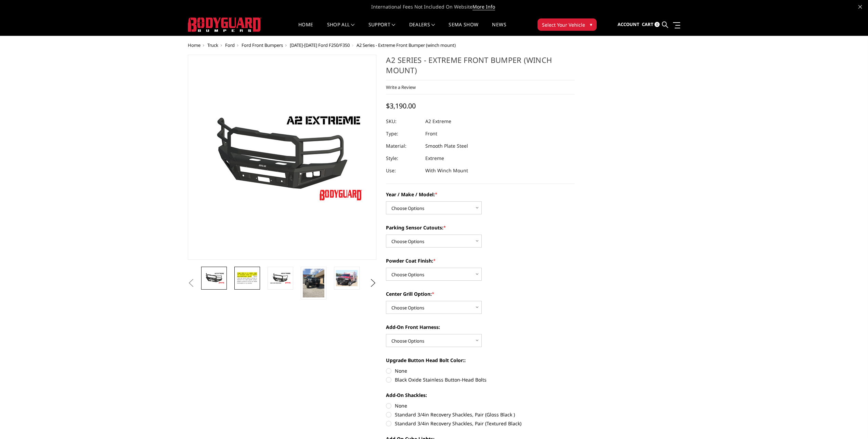 This screenshot has width=868, height=439. Describe the element at coordinates (481, 380) in the screenshot. I see `label: Black Oxide Stainless Button-Head Bolts` at that location.